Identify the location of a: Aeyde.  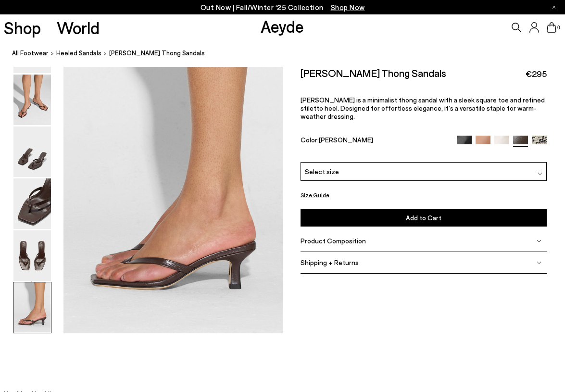
(282, 26).